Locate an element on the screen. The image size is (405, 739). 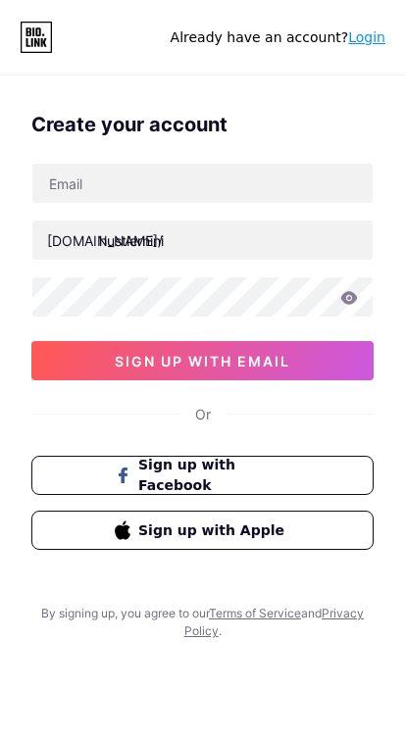
div: Or is located at coordinates (203, 414).